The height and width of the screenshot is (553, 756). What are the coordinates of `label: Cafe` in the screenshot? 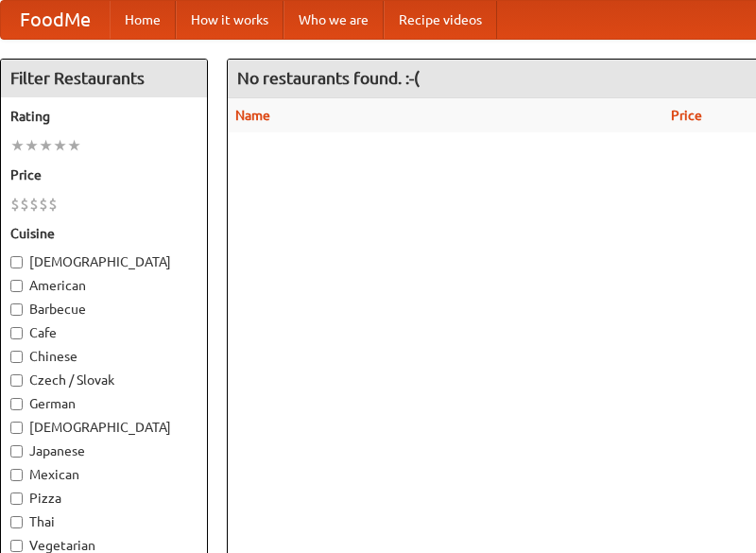 It's located at (104, 333).